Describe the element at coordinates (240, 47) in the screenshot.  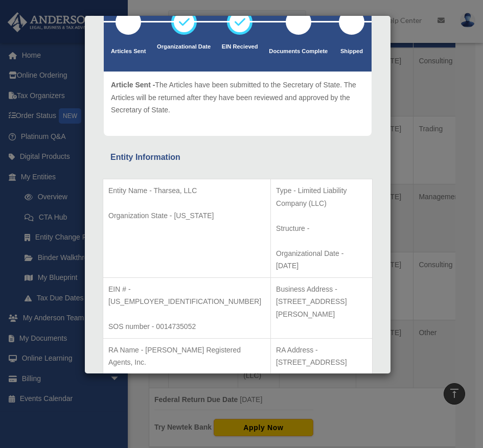
I see `p: EIN Recieved` at that location.